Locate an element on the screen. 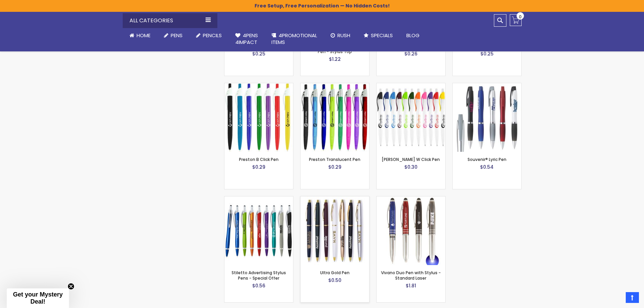 The height and width of the screenshot is (308, 644). a: Blog is located at coordinates (413, 36).